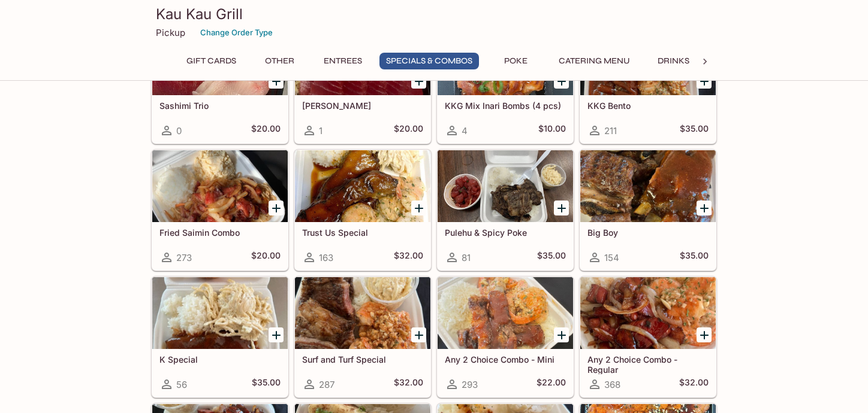 The image size is (868, 413). I want to click on button: Add Pulehu & Spicy Poke, so click(561, 208).